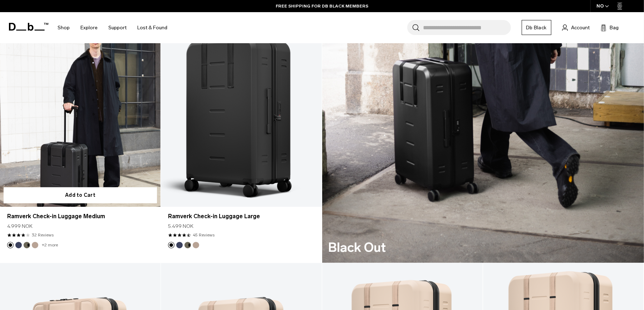  I want to click on a: Shop, so click(64, 28).